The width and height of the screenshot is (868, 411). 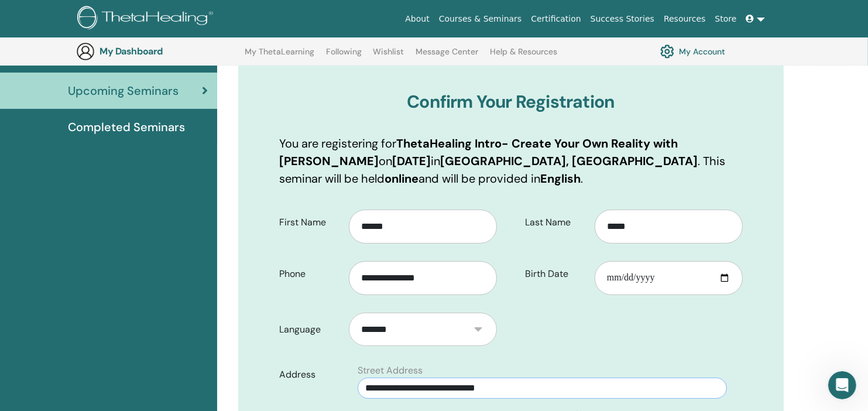 What do you see at coordinates (511, 161) in the screenshot?
I see `p: You are registering for on in . This seminar will be held and will be provided in .` at bounding box center [511, 161].